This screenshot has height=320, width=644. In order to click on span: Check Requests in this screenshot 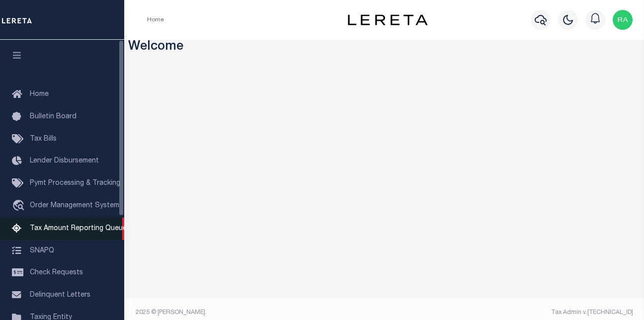, I will do `click(56, 273)`.